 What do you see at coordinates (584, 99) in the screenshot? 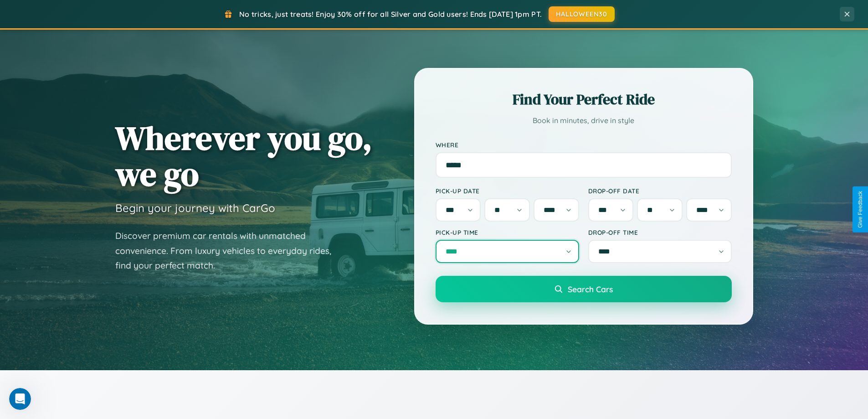
I see `h2: Find Your Perfect Ride` at bounding box center [584, 99].